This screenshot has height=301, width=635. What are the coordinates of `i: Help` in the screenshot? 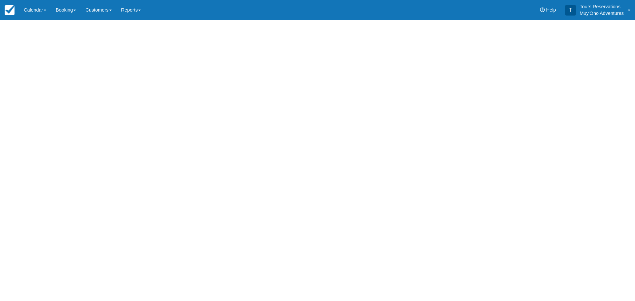 It's located at (542, 10).